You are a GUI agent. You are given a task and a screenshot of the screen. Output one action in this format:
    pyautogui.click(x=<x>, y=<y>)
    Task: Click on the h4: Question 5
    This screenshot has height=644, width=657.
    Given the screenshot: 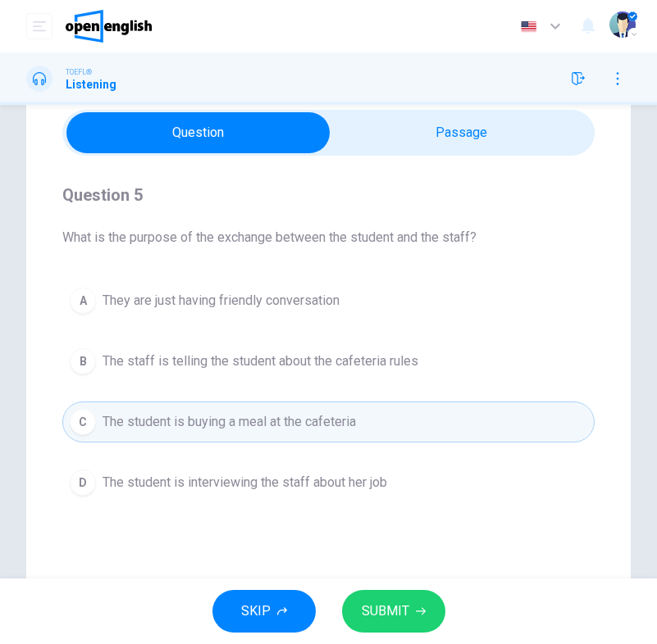 What is the action you would take?
    pyautogui.click(x=328, y=195)
    